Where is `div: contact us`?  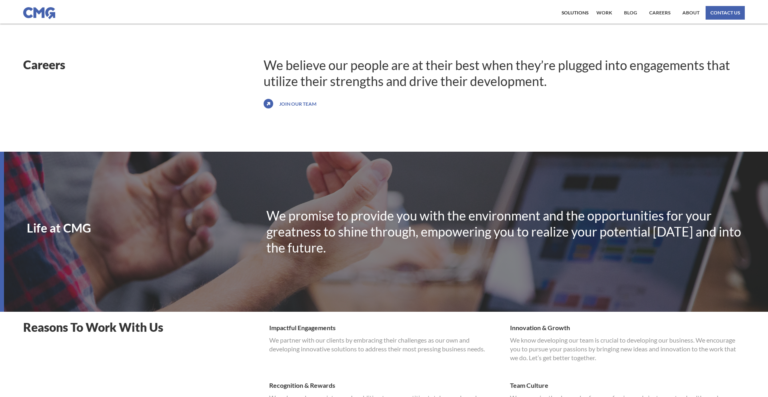 div: contact us is located at coordinates (725, 13).